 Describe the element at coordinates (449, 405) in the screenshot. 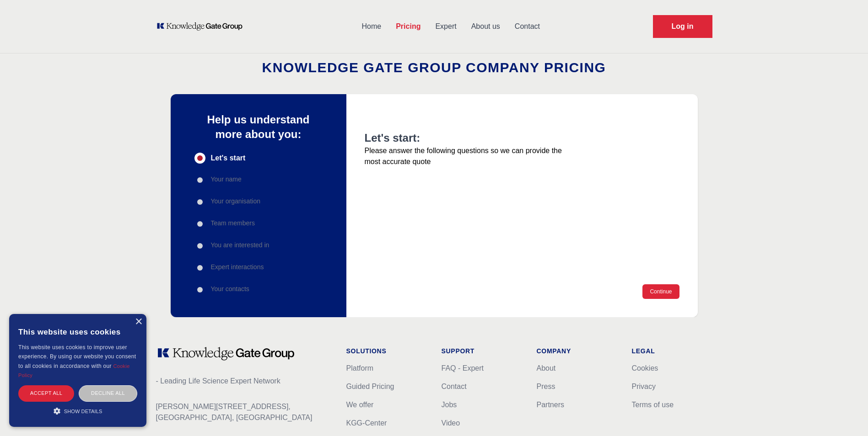

I see `a: Jobs` at that location.